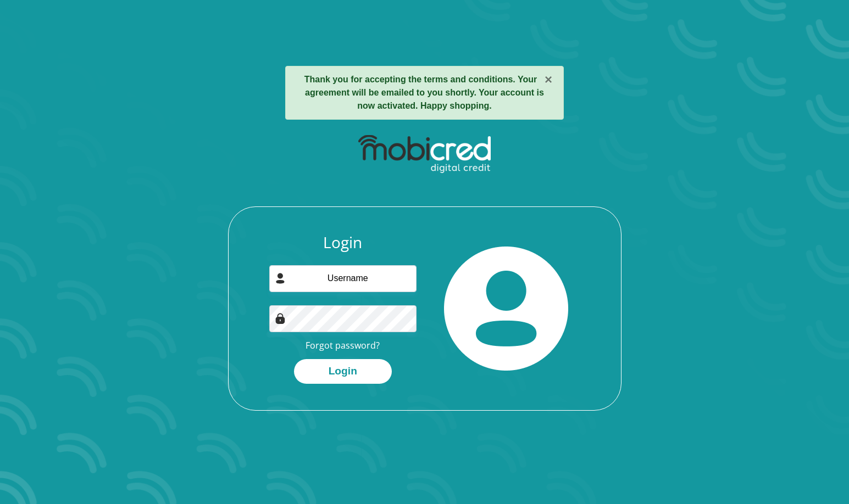 Image resolution: width=849 pixels, height=504 pixels. I want to click on img: Image, so click(280, 319).